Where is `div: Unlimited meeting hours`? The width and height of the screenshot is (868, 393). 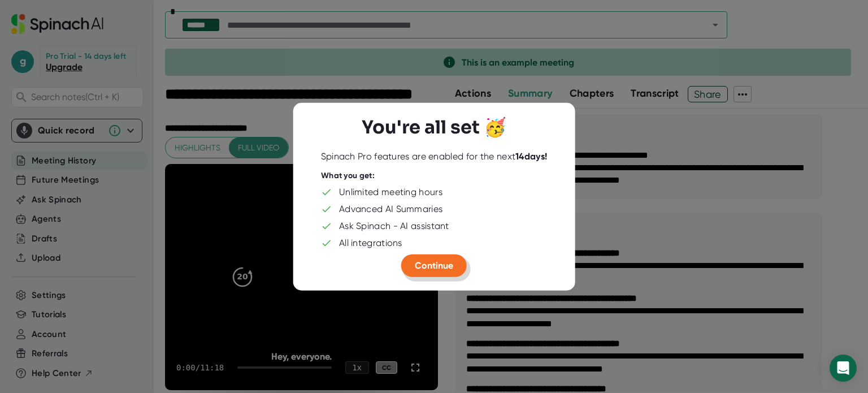
div: Unlimited meeting hours is located at coordinates (391, 191).